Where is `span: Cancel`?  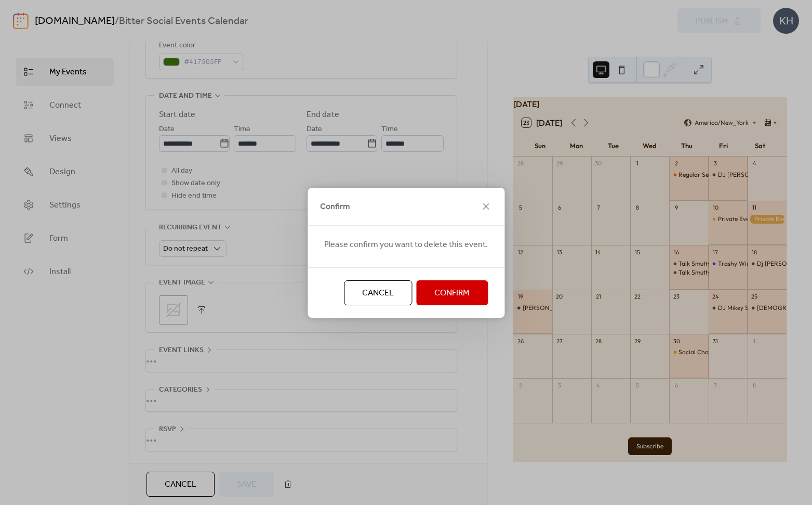 span: Cancel is located at coordinates (378, 293).